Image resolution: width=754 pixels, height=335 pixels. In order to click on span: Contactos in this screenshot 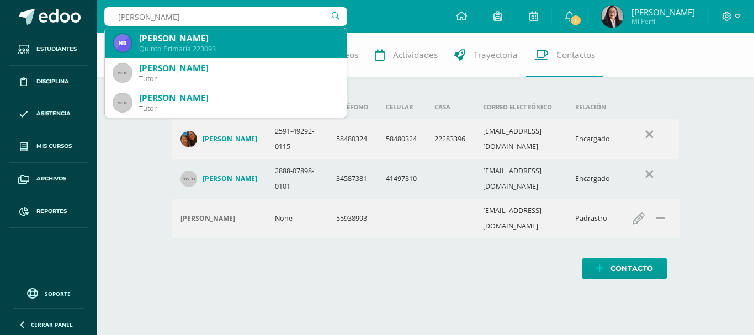, I will do `click(575, 55)`.